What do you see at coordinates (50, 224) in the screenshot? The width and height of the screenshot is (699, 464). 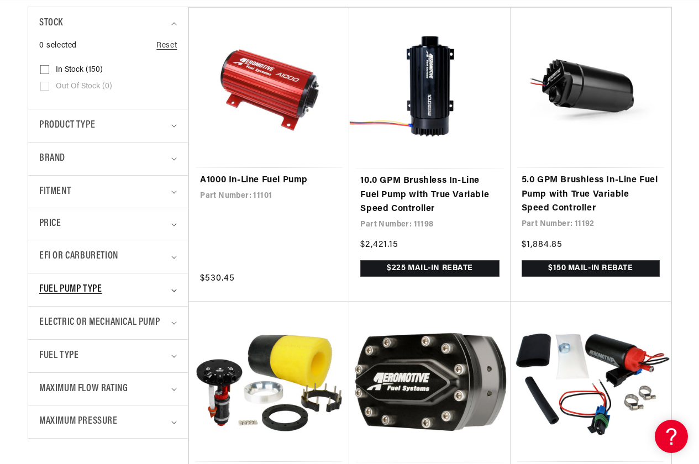 I see `span: Price` at bounding box center [50, 224].